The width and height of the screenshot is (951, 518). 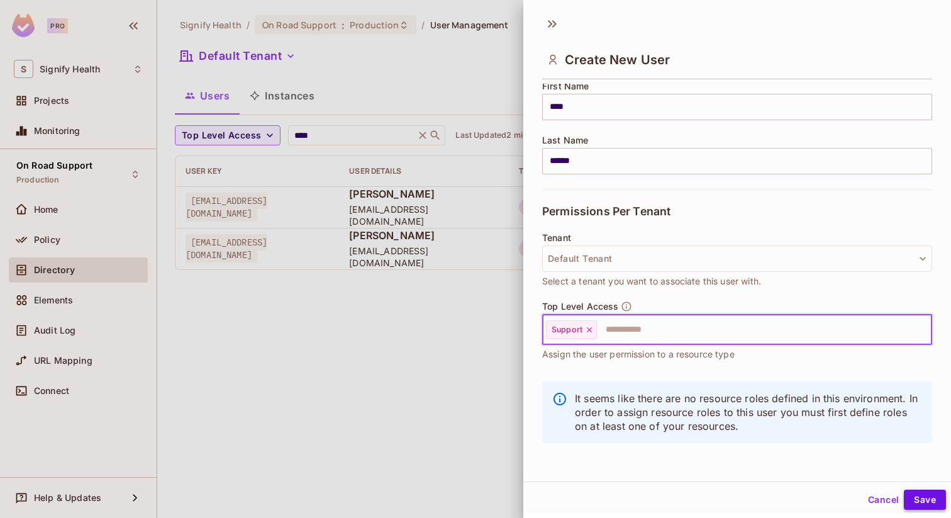 What do you see at coordinates (565, 86) in the screenshot?
I see `span: First Name` at bounding box center [565, 86].